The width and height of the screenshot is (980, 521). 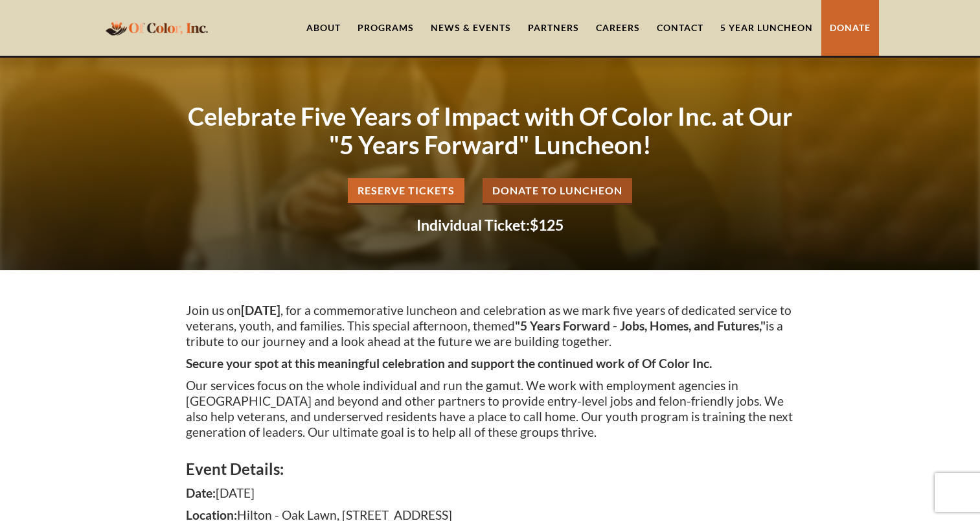 What do you see at coordinates (557, 191) in the screenshot?
I see `a: Donate to Luncheon` at bounding box center [557, 191].